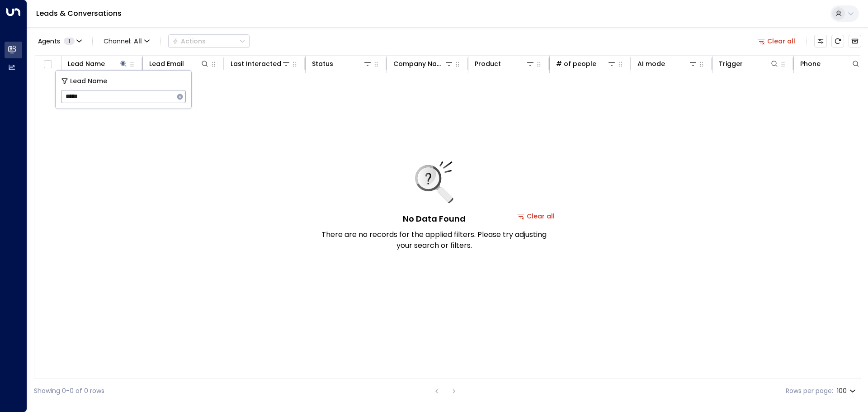 This screenshot has width=868, height=412. I want to click on button: Channel:All, so click(126, 41).